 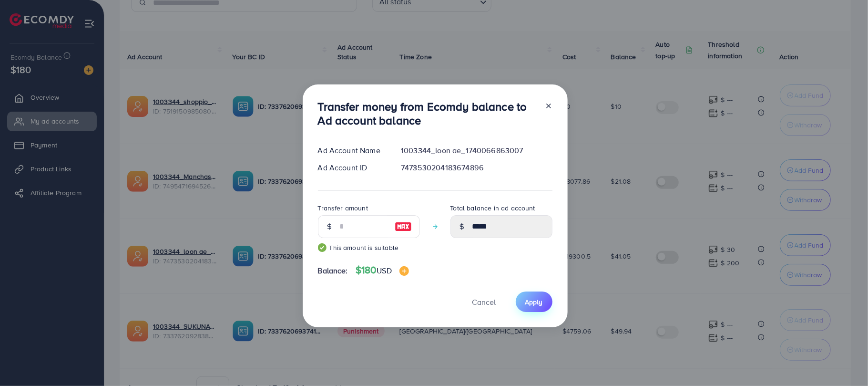 What do you see at coordinates (476, 150) in the screenshot?
I see `div: 1003344_loon ae_1740066863007` at bounding box center [476, 150].